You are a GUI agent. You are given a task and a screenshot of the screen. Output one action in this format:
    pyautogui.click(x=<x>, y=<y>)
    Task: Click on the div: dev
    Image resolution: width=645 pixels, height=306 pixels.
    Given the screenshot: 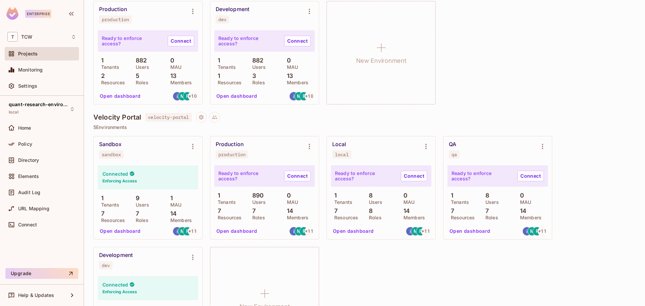 What is the action you would take?
    pyautogui.click(x=222, y=19)
    